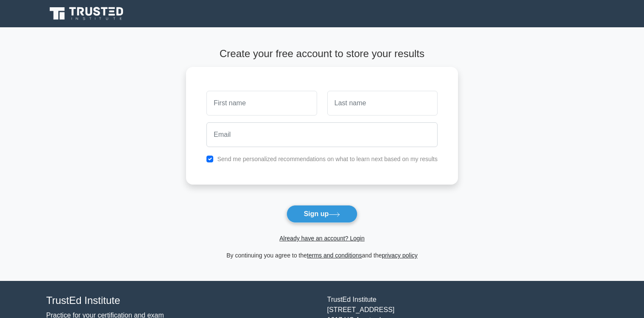 The image size is (644, 318). Describe the element at coordinates (382, 103) in the screenshot. I see `input: Last name` at that location.